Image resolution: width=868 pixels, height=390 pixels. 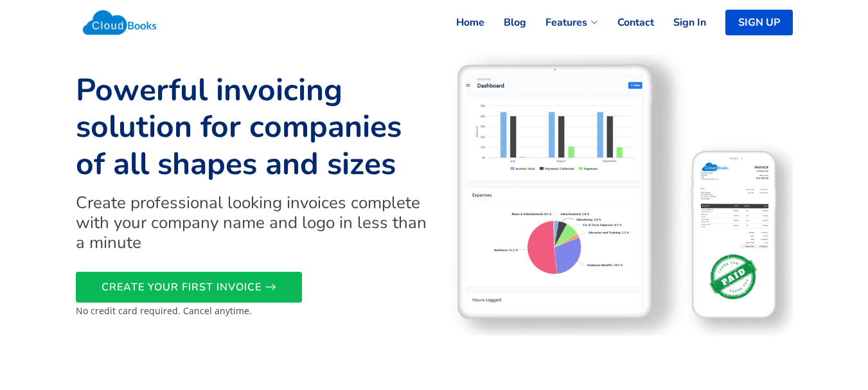 What do you see at coordinates (251, 223) in the screenshot?
I see `h2: Create professional looking invoices complete with your company name and logo in less than a minute` at bounding box center [251, 223].